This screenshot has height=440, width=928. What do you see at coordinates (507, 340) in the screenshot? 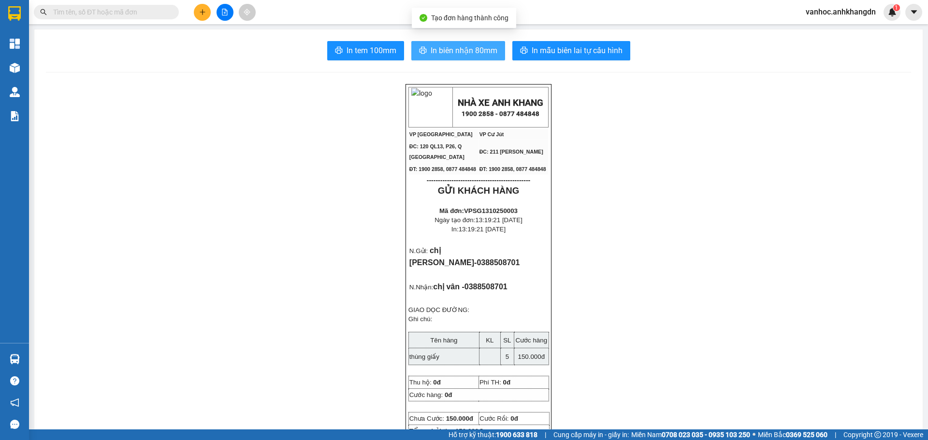
I see `span: SL` at bounding box center [507, 340].